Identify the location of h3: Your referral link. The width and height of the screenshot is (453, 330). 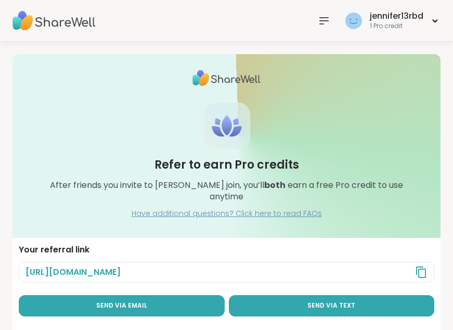
(226, 249).